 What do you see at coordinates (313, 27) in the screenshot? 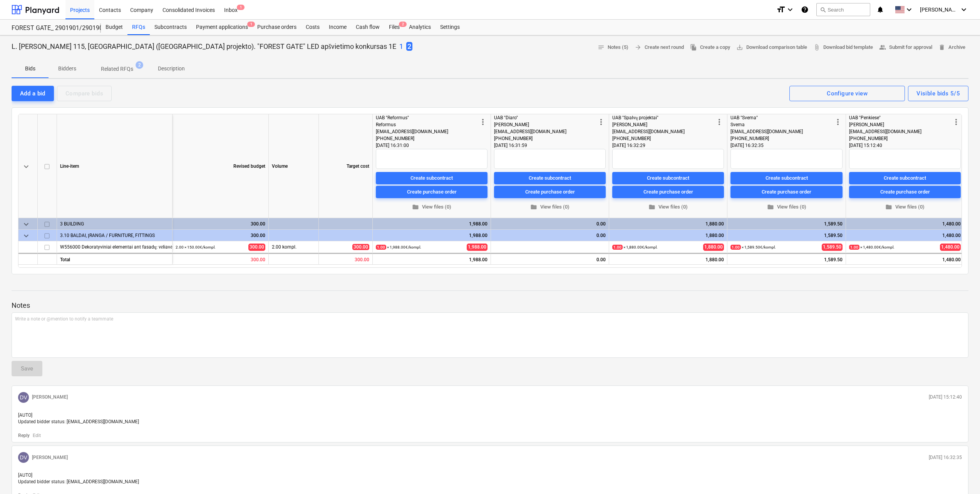
I see `a: Costs` at bounding box center [313, 27].